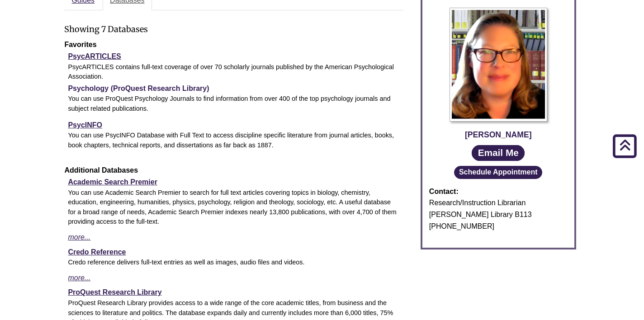 The width and height of the screenshot is (644, 320). Describe the element at coordinates (139, 88) in the screenshot. I see `a: Psychology (ProQuest Research Library)` at that location.